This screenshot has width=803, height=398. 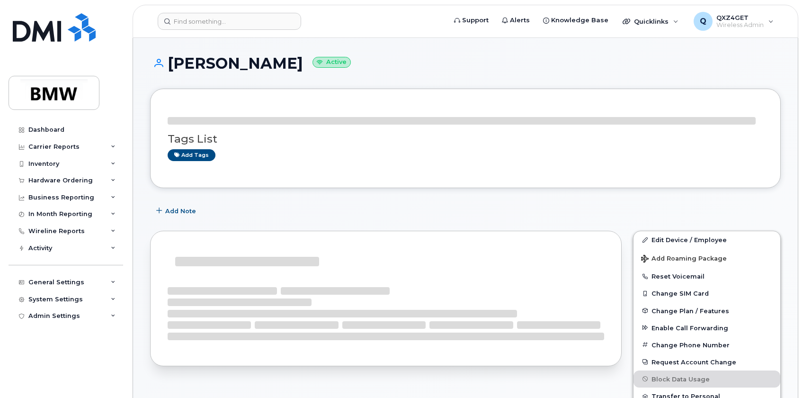 I want to click on h3: Tags List, so click(x=466, y=139).